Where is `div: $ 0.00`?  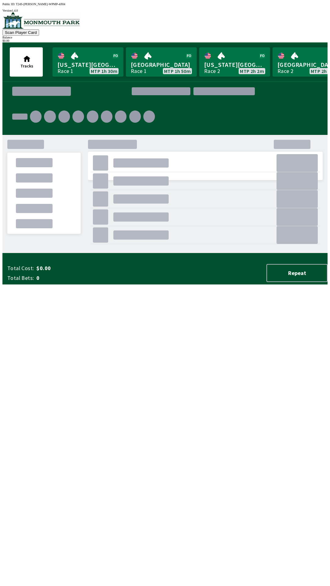
div: $ 0.00 is located at coordinates (165, 41).